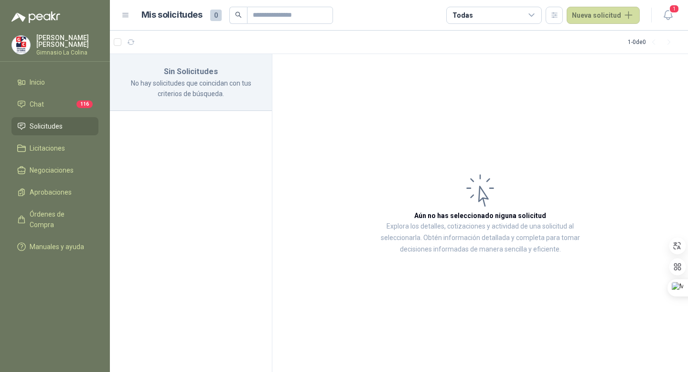  What do you see at coordinates (603, 15) in the screenshot?
I see `button: Nueva solicitud` at bounding box center [603, 15].